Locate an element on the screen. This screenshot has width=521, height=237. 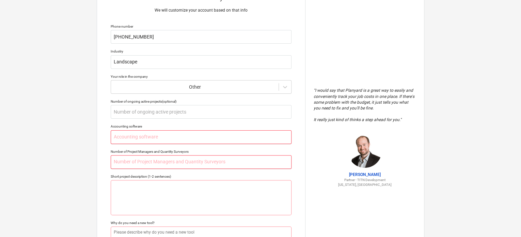
div: Accounting software is located at coordinates (201, 126).